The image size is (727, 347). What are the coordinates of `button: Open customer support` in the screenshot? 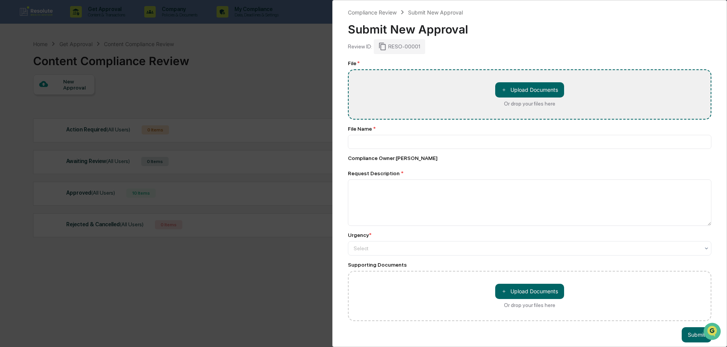 It's located at (10, 10).